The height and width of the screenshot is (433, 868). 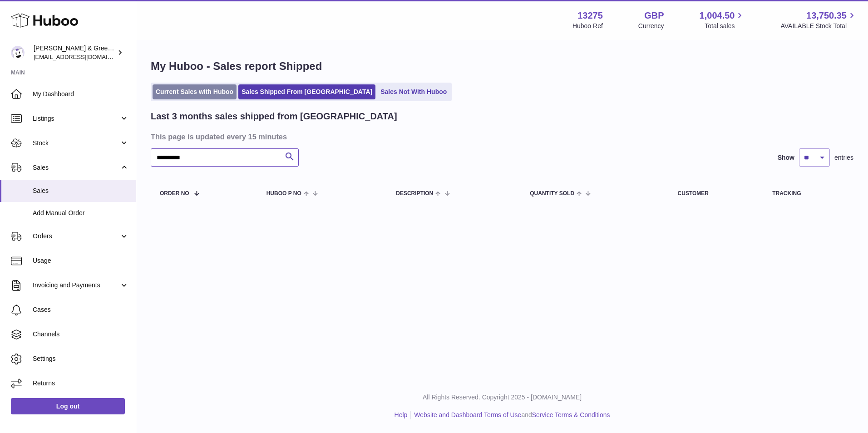 I want to click on span: Settings, so click(x=81, y=358).